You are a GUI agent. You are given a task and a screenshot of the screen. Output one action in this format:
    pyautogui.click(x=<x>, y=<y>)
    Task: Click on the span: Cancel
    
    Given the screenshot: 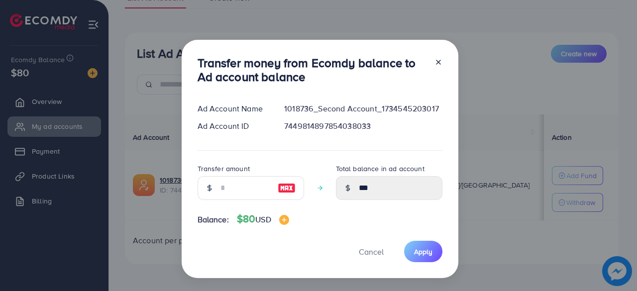 What is the action you would take?
    pyautogui.click(x=372, y=252)
    